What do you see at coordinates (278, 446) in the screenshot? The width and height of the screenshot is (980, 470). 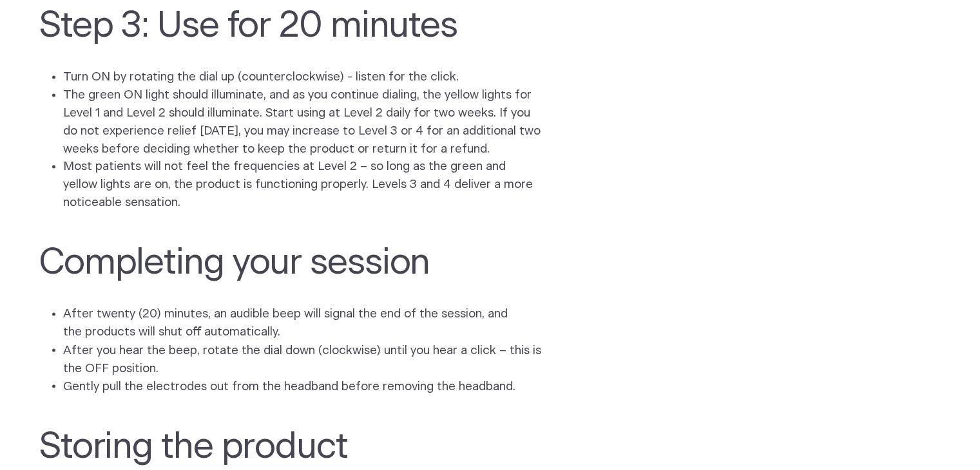 I see `h2: Storing the product` at bounding box center [278, 446].